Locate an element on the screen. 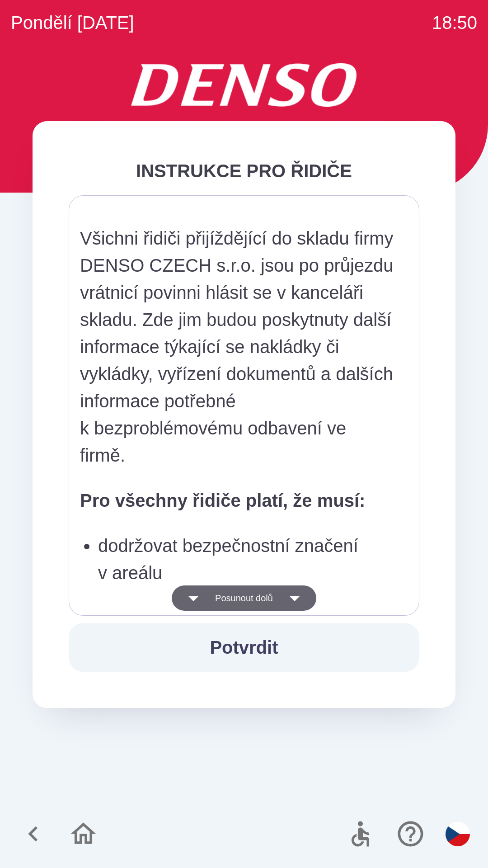 The height and width of the screenshot is (868, 488). strong: Pro všechny řidiče platí, že musí: is located at coordinates (223, 500).